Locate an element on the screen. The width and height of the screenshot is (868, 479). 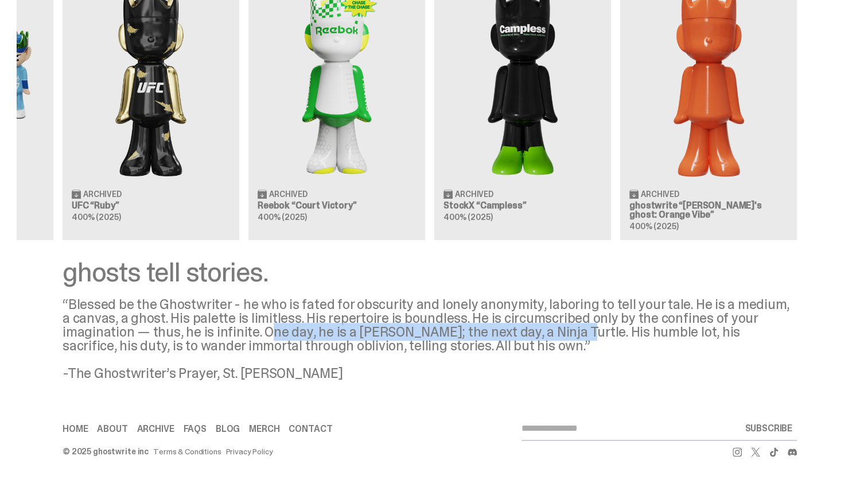
a: Privacy Policy is located at coordinates (249, 451).